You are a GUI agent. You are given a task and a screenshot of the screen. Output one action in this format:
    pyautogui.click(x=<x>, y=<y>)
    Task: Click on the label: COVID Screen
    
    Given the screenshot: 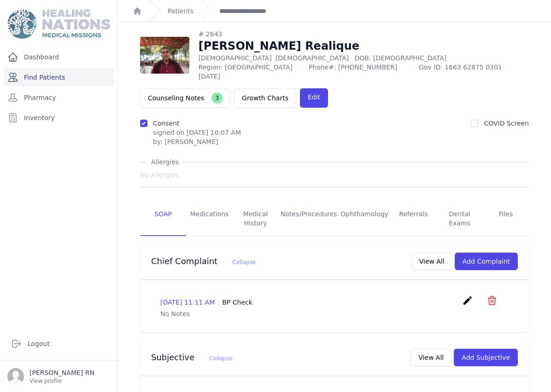 What is the action you would take?
    pyautogui.click(x=507, y=123)
    